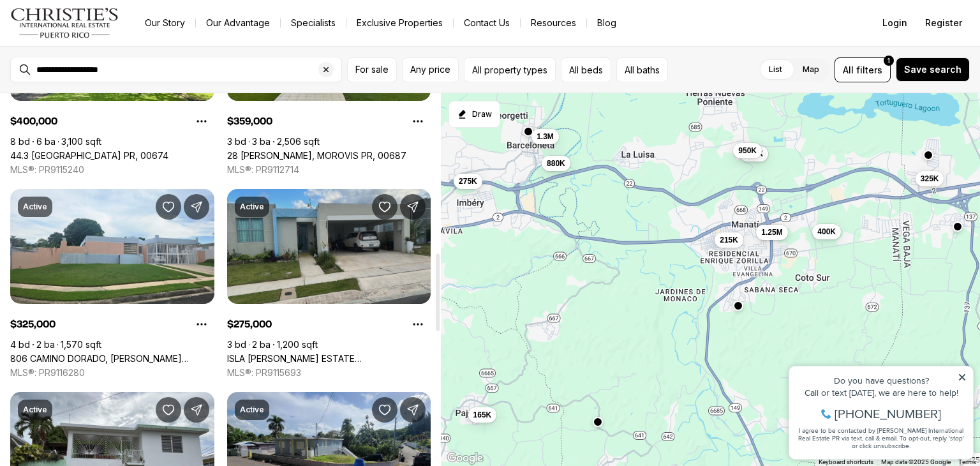  What do you see at coordinates (430, 70) in the screenshot?
I see `span: Any price` at bounding box center [430, 70].